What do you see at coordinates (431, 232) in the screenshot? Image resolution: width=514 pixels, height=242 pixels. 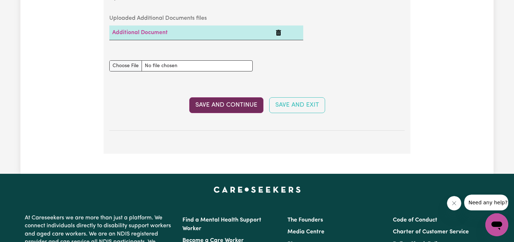 I see `a: Charter of Customer Service` at bounding box center [431, 232].